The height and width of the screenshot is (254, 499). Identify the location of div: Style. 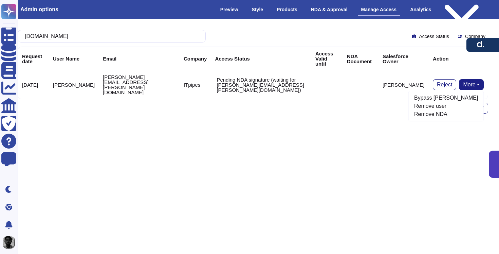
(257, 10).